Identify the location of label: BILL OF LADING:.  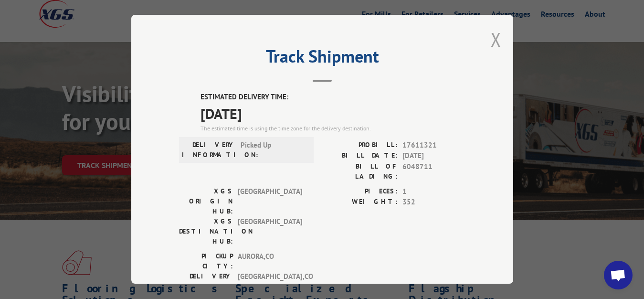
(360, 172).